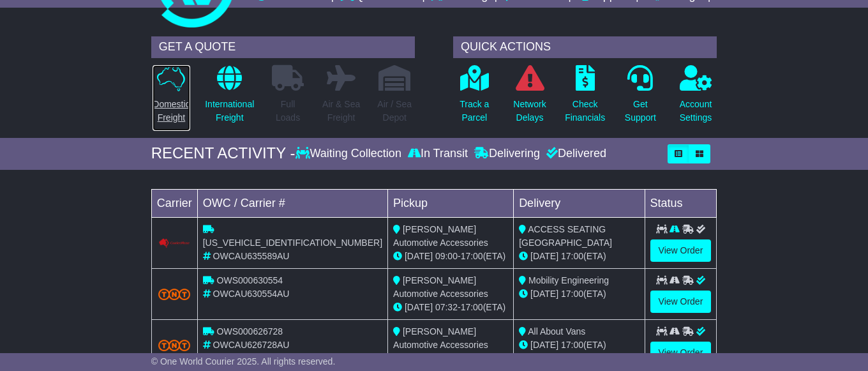 The width and height of the screenshot is (868, 371). I want to click on div: Delivering, so click(507, 153).